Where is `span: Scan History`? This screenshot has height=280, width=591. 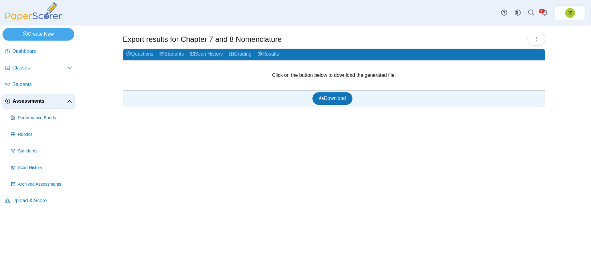
span: Scan History is located at coordinates (45, 168).